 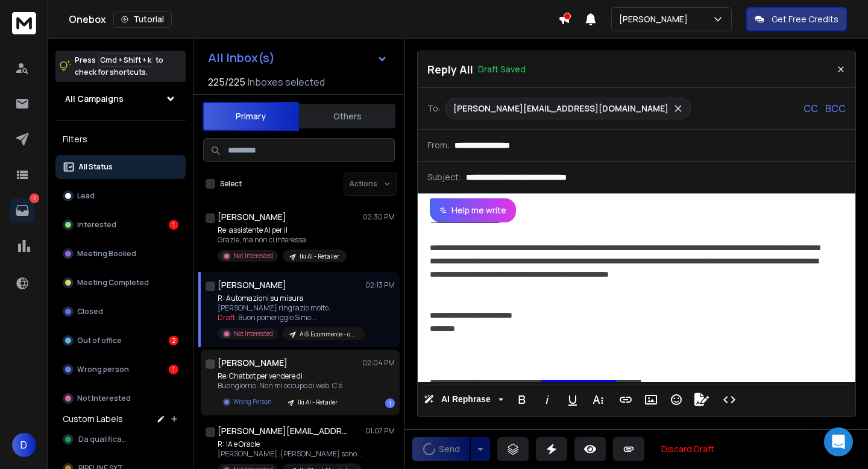 I want to click on h1: All Inbox(s), so click(x=241, y=58).